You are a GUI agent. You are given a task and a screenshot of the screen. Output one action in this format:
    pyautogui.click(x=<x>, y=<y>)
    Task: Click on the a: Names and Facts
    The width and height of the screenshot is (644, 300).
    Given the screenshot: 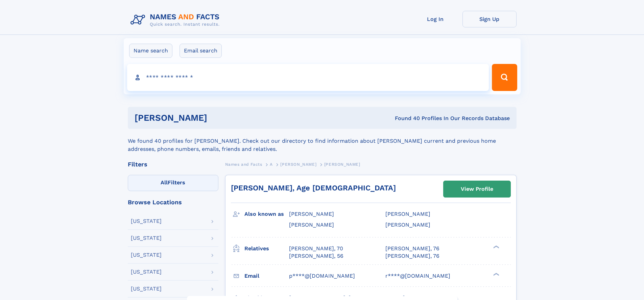 What is the action you would take?
    pyautogui.click(x=243, y=164)
    